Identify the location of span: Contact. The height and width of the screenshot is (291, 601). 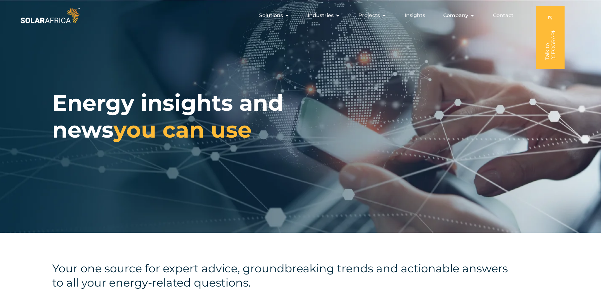
(503, 16).